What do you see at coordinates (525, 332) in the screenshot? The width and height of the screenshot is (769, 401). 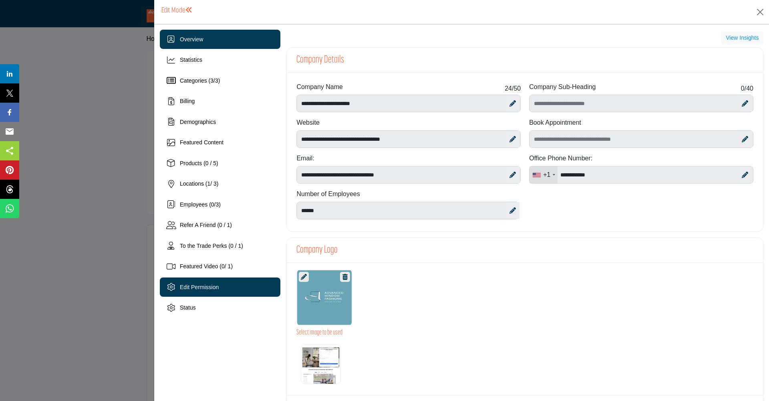 I see `h3: Select image to be used` at bounding box center [525, 332].